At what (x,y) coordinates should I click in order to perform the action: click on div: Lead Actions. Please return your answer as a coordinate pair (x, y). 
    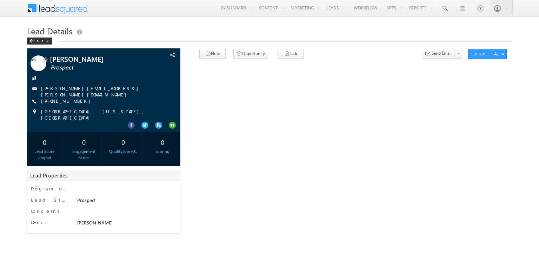
    Looking at the image, I should click on (486, 54).